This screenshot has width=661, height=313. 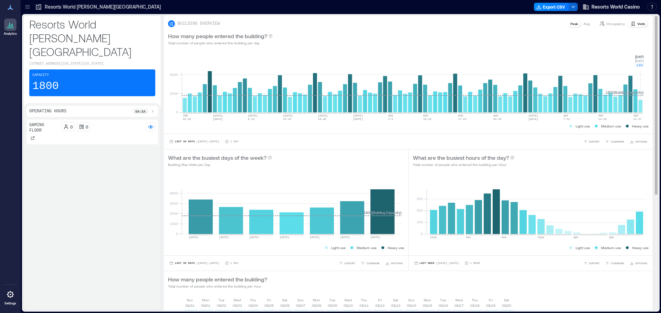 What do you see at coordinates (490, 306) in the screenshot?
I see `p: 09/19` at bounding box center [490, 306].